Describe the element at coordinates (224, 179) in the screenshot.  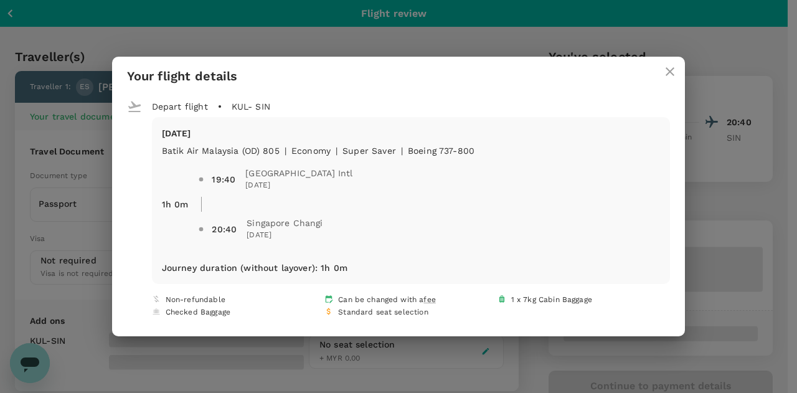
I see `div: 19:40` at that location.